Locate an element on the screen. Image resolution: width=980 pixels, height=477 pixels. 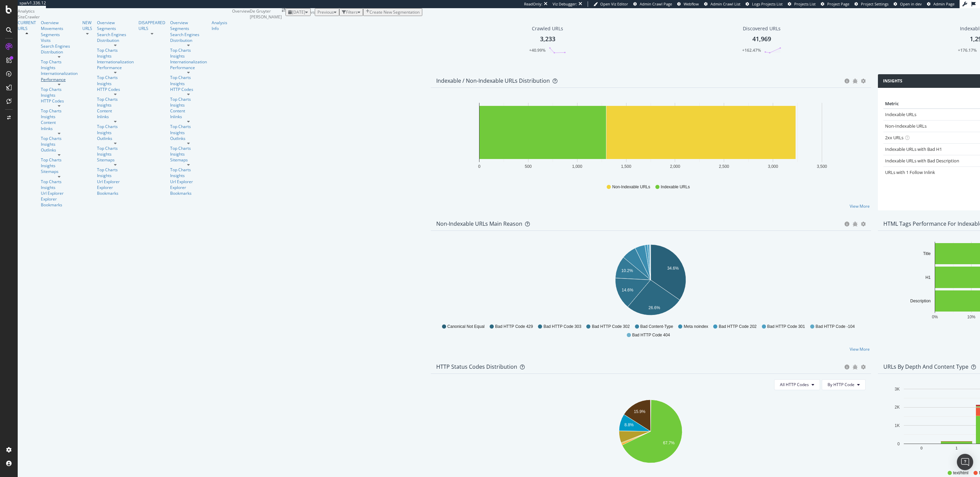
a: Explorer Bookmarks is located at coordinates (189, 191).